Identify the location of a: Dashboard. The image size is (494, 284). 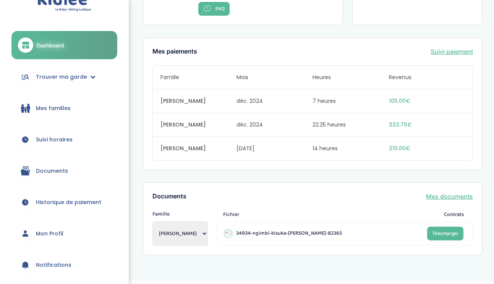
(64, 45).